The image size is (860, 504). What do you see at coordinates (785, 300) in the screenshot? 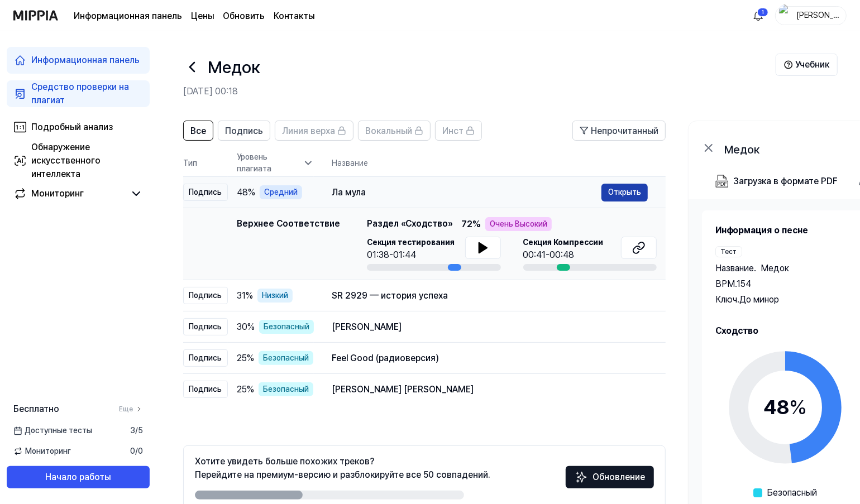
I see `div: Ключ. До минор` at bounding box center [785, 300].